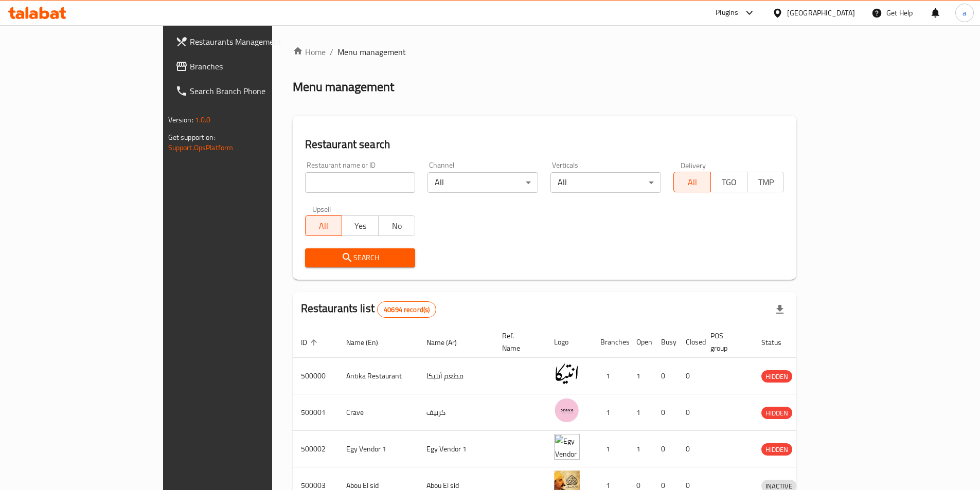 The height and width of the screenshot is (490, 980). I want to click on button: TGO, so click(729, 182).